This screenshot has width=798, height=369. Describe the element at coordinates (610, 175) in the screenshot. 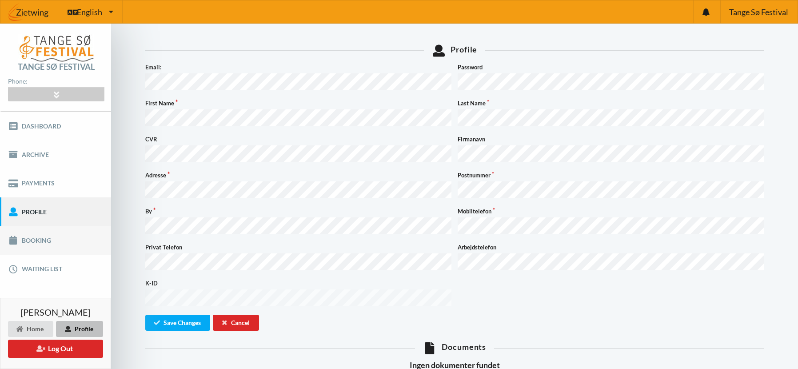

I see `label: Postnummer` at that location.